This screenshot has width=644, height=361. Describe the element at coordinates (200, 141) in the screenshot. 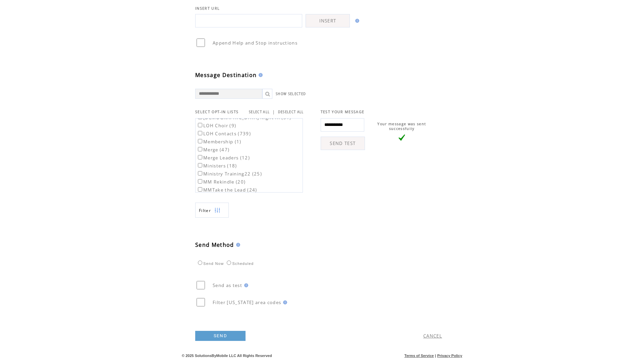

I see `input: Membership (1)` at that location.